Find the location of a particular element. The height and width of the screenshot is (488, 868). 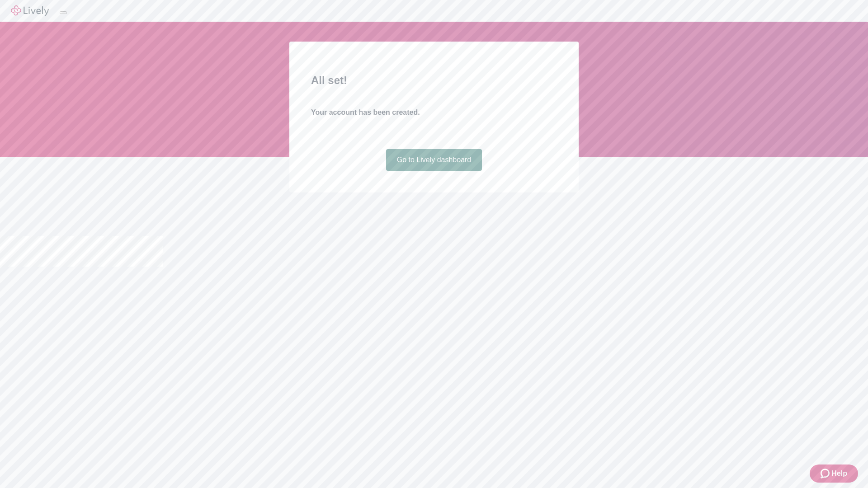

button: Zendesk support iconHelp is located at coordinates (833, 473).